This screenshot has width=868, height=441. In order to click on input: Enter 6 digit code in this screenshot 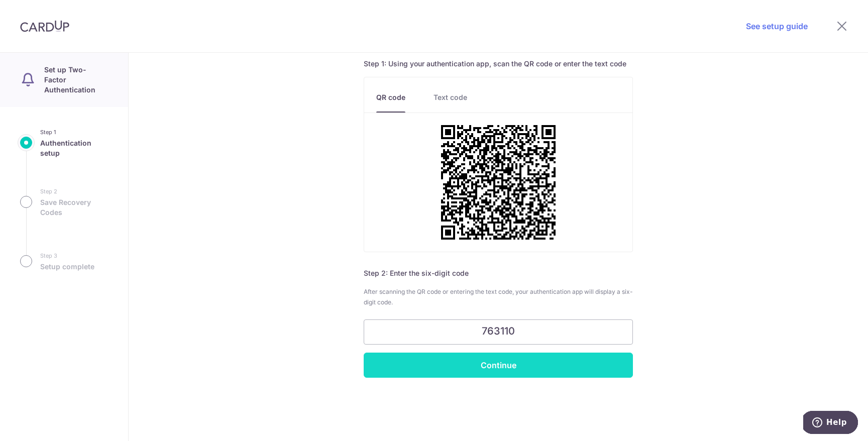, I will do `click(498, 332)`.